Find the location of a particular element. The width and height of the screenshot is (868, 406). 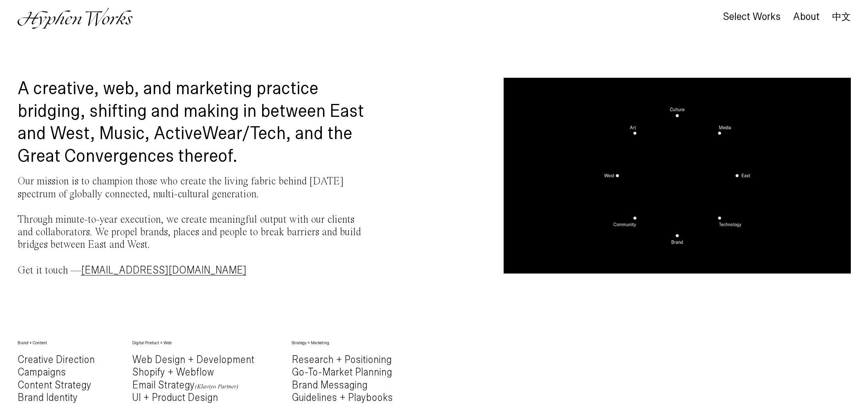

h6: Strategy + Marketing is located at coordinates (349, 342).